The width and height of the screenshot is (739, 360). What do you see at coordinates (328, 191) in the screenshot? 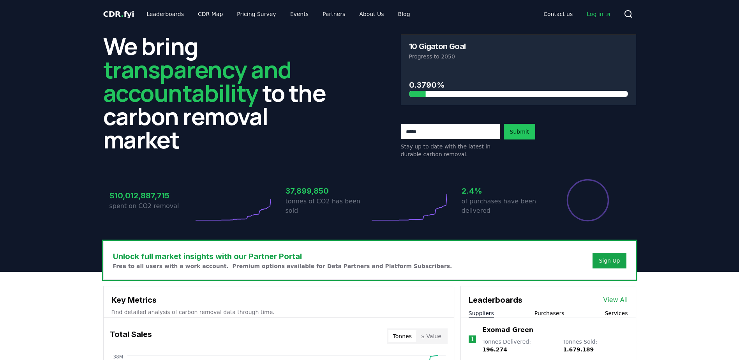
I see `h3: 37,899,850` at bounding box center [328, 191].